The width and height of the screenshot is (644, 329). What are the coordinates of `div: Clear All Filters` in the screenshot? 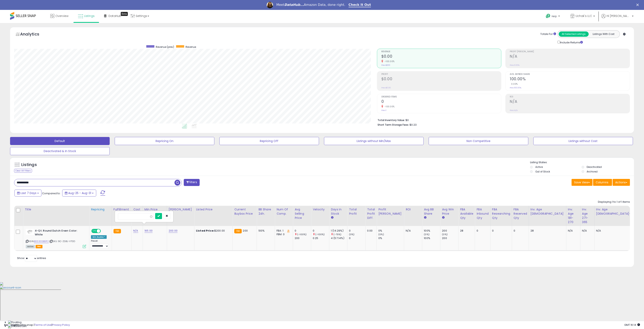 It's located at (23, 170).